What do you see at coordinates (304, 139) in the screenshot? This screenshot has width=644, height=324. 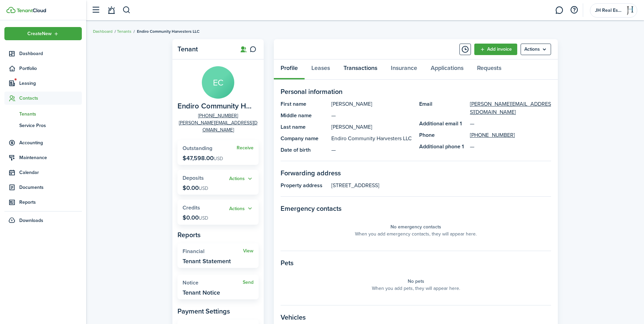 I see `panel-main-title: Company name` at bounding box center [304, 139].